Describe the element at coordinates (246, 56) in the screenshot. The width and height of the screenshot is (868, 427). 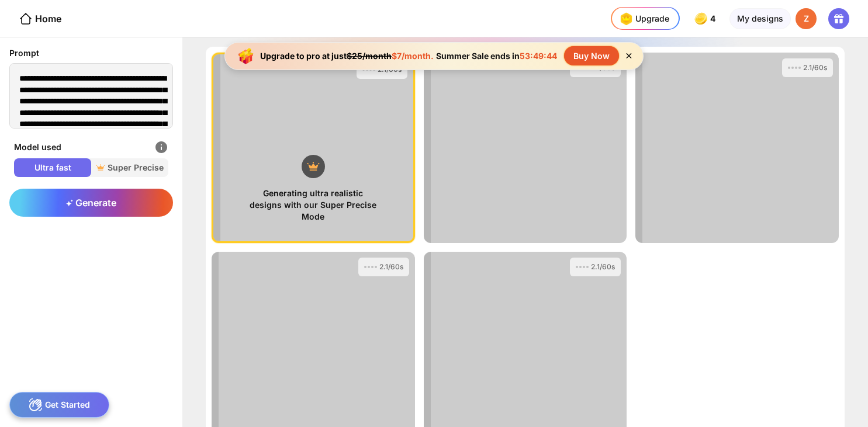
I see `img: upgrade-banner-new-year-icon.gif` at that location.